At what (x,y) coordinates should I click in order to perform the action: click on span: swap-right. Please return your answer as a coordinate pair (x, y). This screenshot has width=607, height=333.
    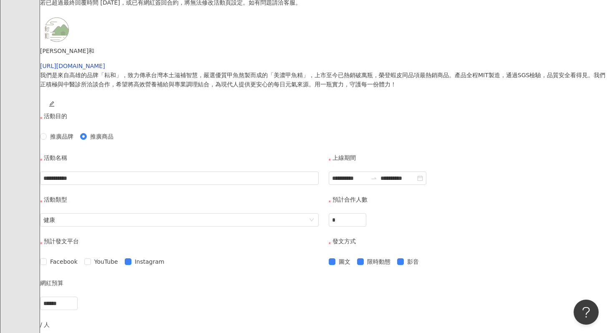
    Looking at the image, I should click on (374, 178).